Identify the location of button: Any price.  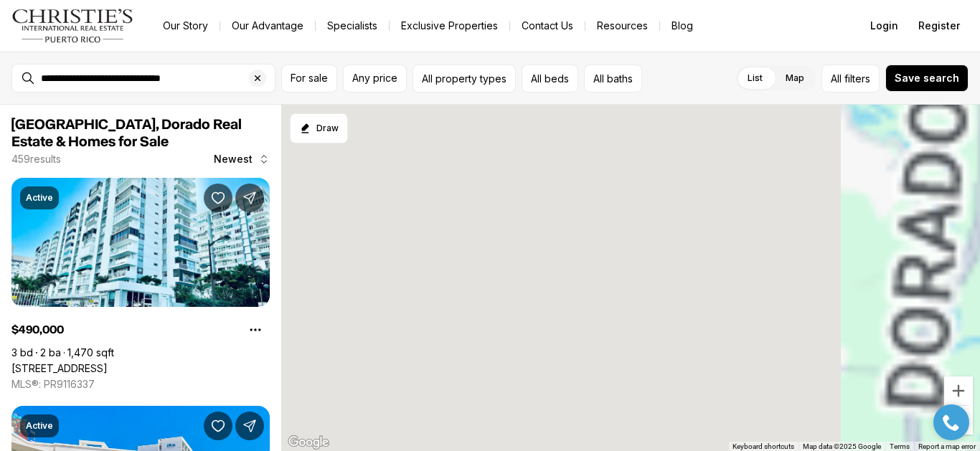
(374, 78).